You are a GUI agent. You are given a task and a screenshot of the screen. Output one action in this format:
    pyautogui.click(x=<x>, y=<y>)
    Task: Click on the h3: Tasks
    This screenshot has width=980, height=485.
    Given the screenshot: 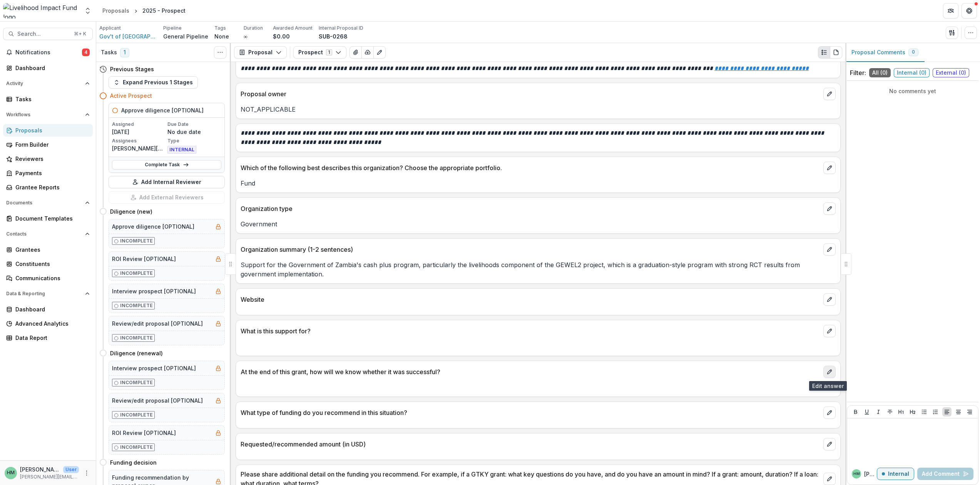 What is the action you would take?
    pyautogui.click(x=109, y=52)
    